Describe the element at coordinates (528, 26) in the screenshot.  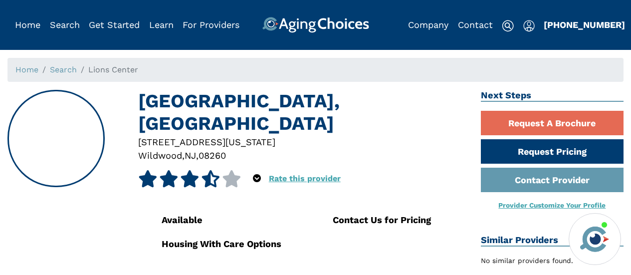
I see `img: user-icon.svg` at that location.